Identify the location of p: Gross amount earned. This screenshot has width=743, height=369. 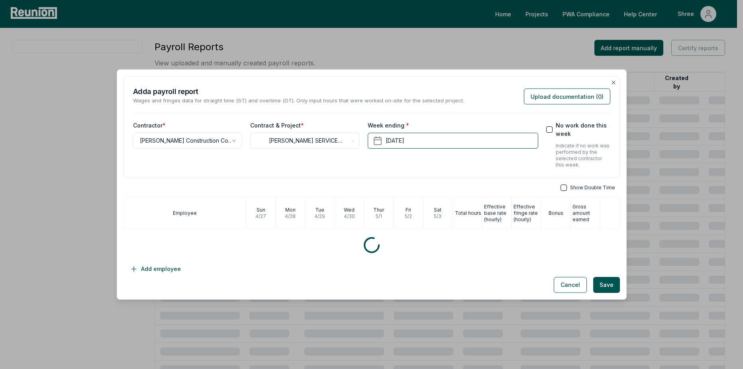
(586, 213).